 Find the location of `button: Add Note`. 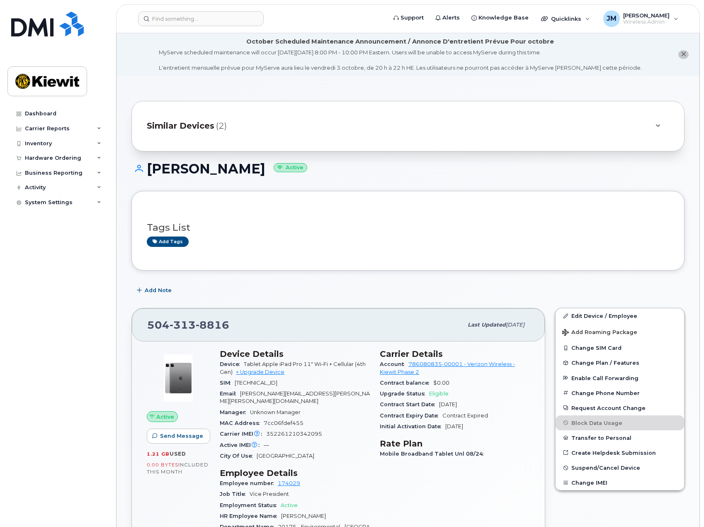

button: Add Note is located at coordinates (155, 290).